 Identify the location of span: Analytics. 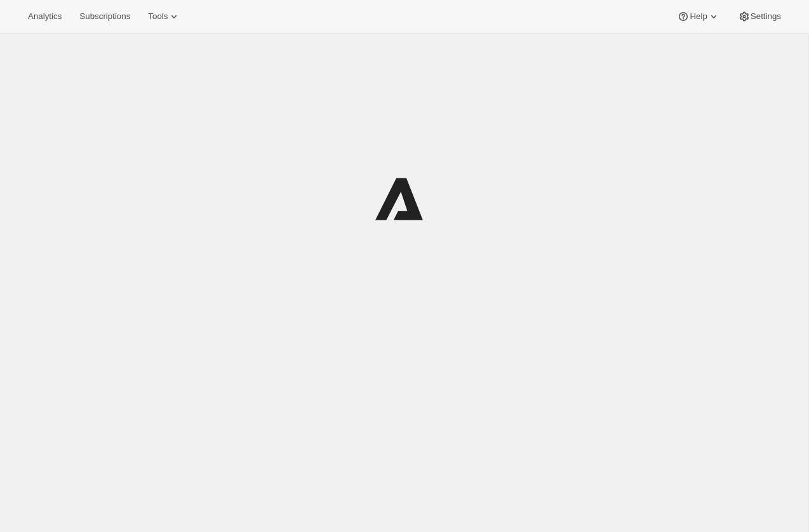
(44, 16).